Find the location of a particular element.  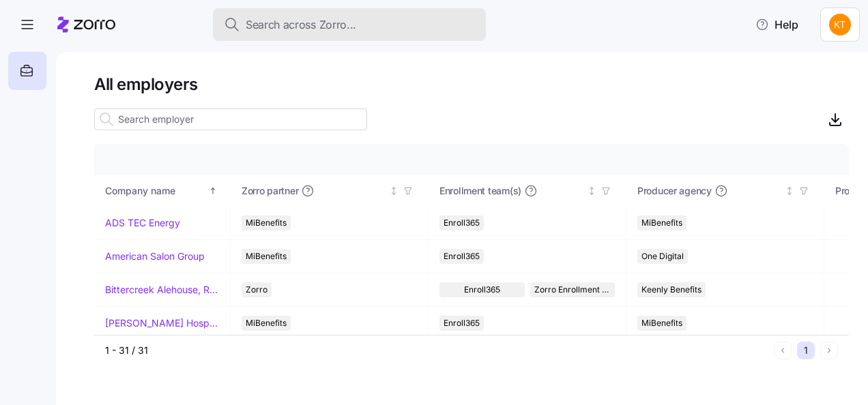

span: Search across Zorro... is located at coordinates (301, 25).